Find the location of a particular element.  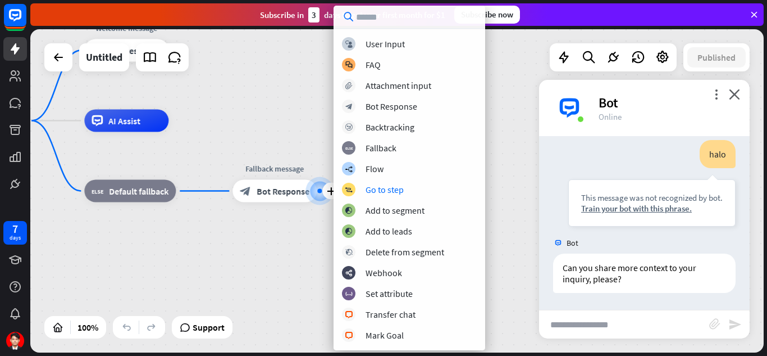

div: 100% is located at coordinates (88, 327).